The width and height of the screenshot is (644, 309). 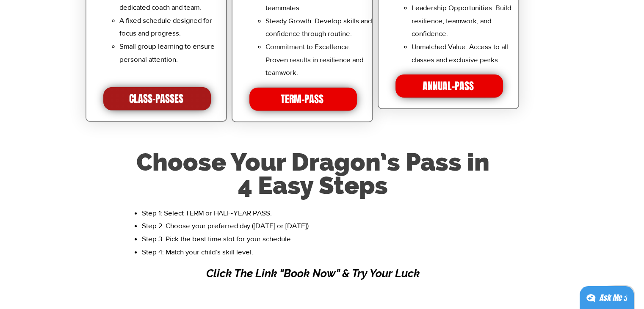 What do you see at coordinates (465, 21) in the screenshot?
I see `p: Leadership Opportunities: Build resilience, teamwork, and confidence.` at bounding box center [465, 21].